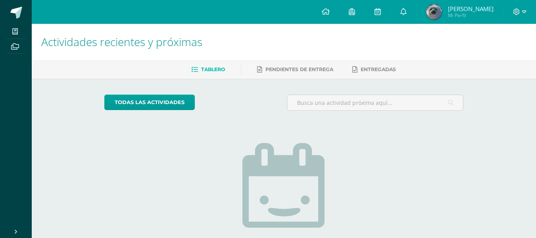  What do you see at coordinates (434, 12) in the screenshot?
I see `img: 49d4f55371eb484a1c749889aa944046.png` at bounding box center [434, 12].